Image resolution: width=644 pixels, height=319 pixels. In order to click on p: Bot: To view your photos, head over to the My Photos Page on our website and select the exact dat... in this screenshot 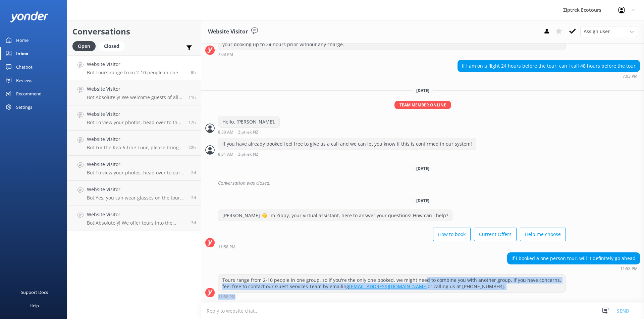, I will do `click(135, 122)`.